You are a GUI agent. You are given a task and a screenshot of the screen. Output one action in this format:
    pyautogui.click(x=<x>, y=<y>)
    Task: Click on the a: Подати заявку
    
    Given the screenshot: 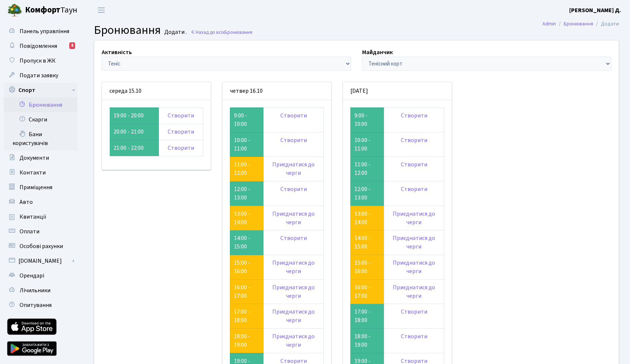 What is the action you would take?
    pyautogui.click(x=41, y=76)
    